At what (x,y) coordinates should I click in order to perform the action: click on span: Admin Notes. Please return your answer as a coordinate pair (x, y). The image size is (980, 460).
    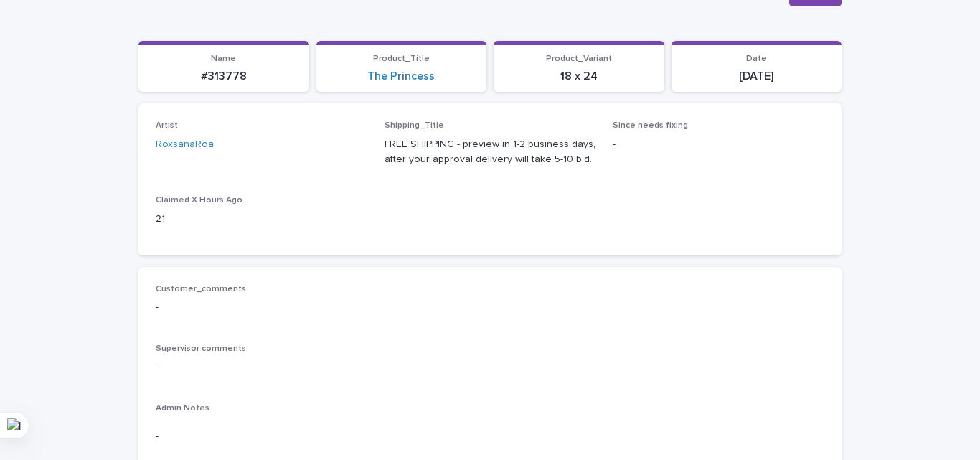
    Looking at the image, I should click on (182, 408).